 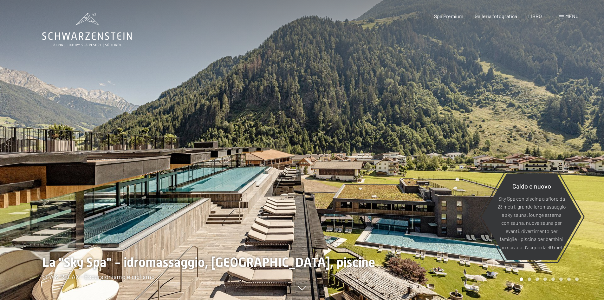 What do you see at coordinates (535, 16) in the screenshot?
I see `font: LIBRO` at bounding box center [535, 16].